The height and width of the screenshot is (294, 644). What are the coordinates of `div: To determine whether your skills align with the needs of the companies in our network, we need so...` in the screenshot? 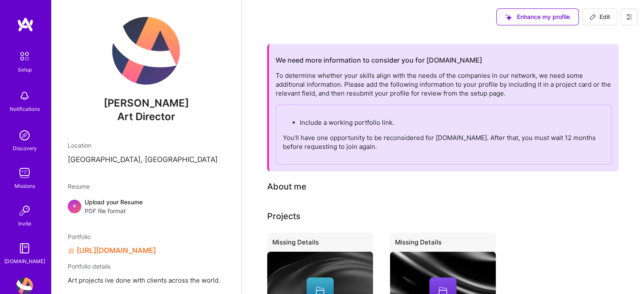 It's located at (444, 118).